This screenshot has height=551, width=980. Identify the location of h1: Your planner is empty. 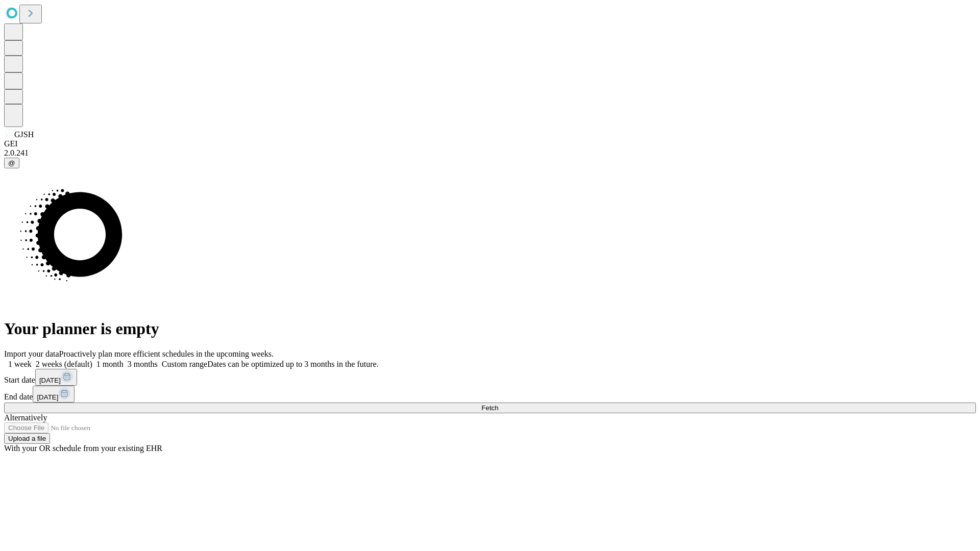
(490, 328).